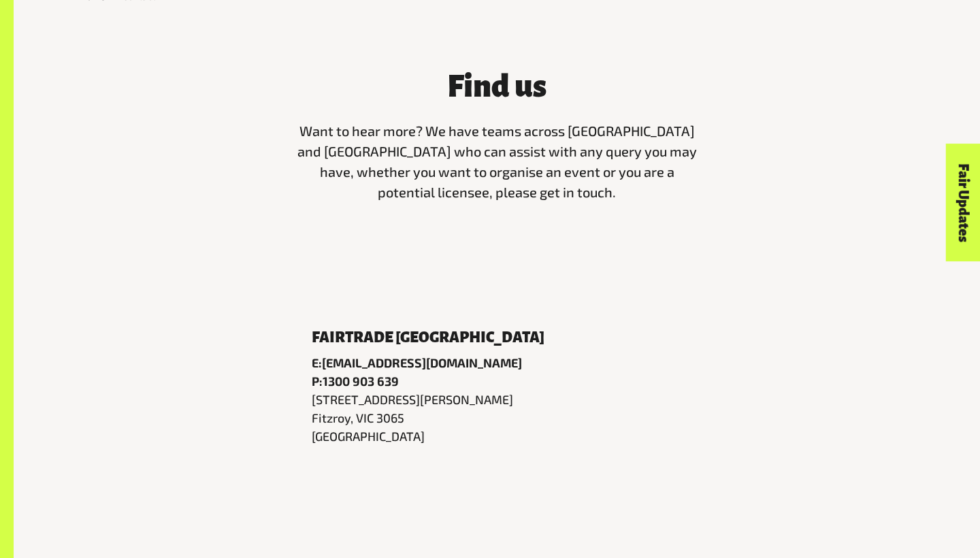 This screenshot has height=558, width=980. Describe the element at coordinates (497, 363) in the screenshot. I see `p: E:` at that location.